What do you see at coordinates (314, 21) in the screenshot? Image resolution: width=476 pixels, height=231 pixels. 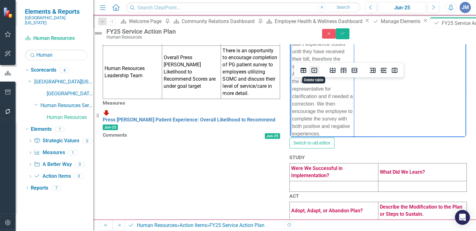 I see `a: Employee Health & Wellness Dashboard` at bounding box center [314, 21].